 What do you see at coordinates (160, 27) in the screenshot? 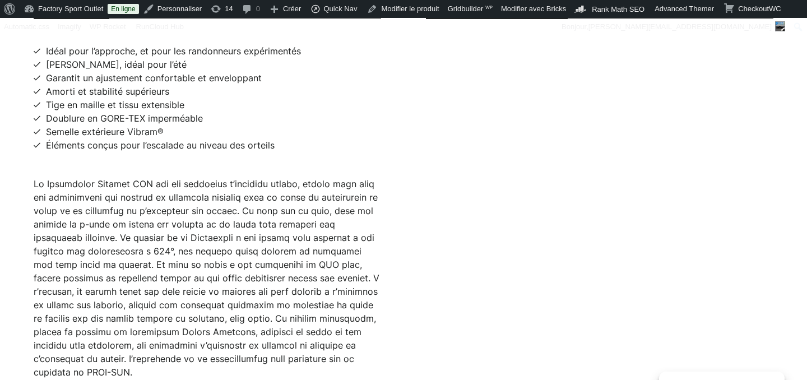
I see `div: RunCloud Hub` at bounding box center [160, 27].